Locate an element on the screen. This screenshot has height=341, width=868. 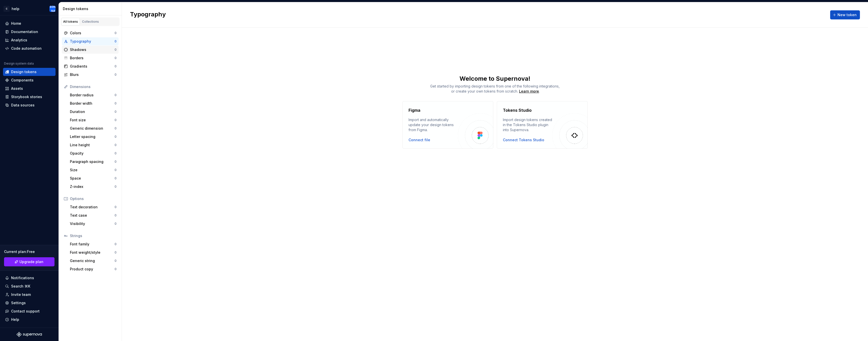
div: Strings is located at coordinates (93, 235).